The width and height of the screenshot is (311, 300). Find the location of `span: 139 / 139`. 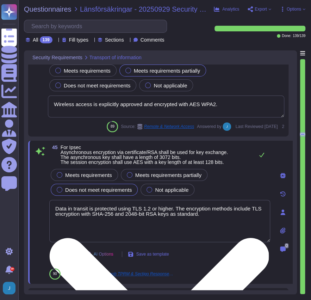

span: 139 / 139 is located at coordinates (299, 36).